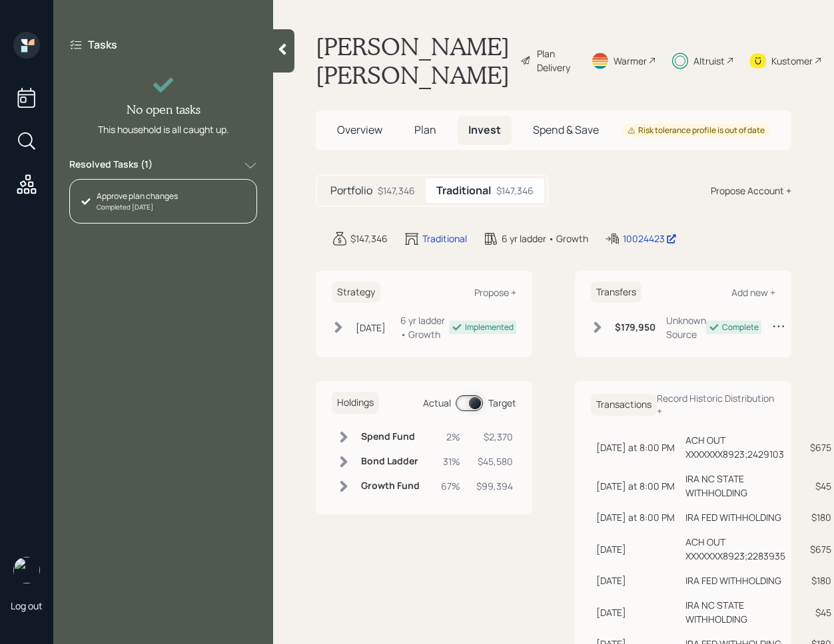  Describe the element at coordinates (495, 292) in the screenshot. I see `div: Propose +` at that location.